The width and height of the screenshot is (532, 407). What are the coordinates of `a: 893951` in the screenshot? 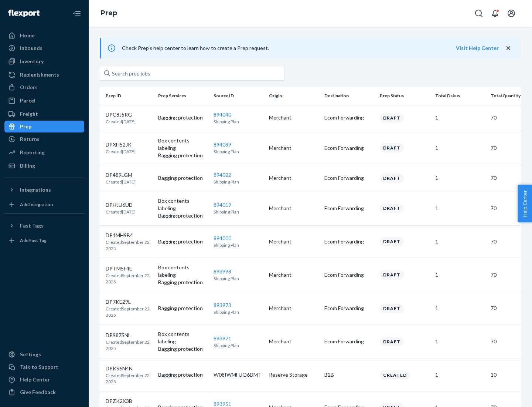 It's located at (223, 403).